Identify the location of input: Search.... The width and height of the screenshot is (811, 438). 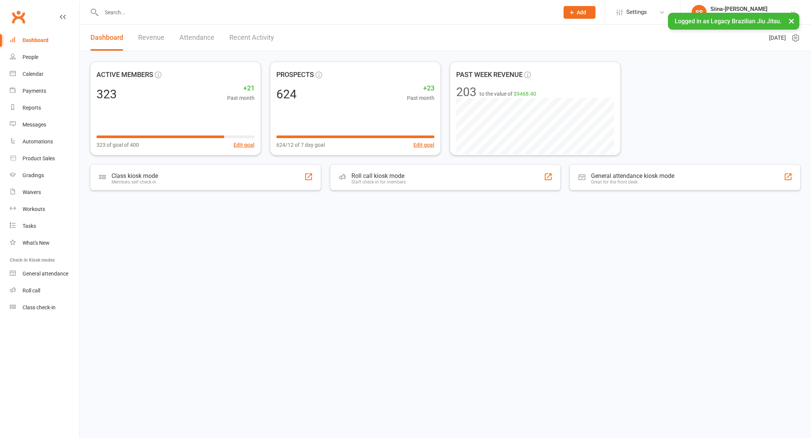
(326, 12).